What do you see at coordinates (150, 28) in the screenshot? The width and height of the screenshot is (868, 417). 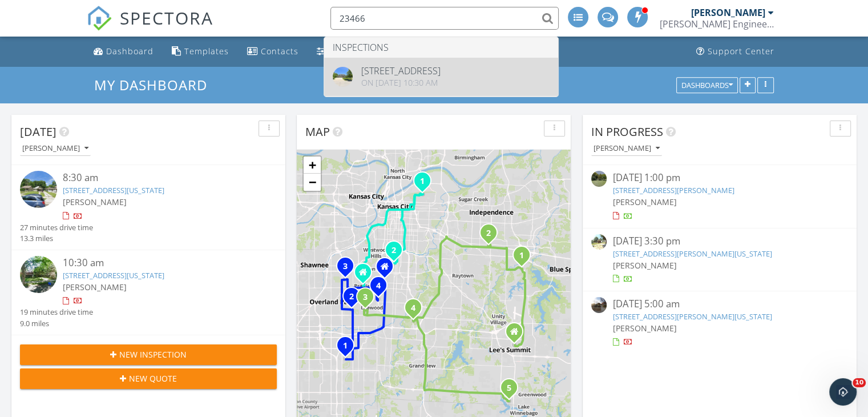 I see `a: SPECTORA` at bounding box center [150, 28].